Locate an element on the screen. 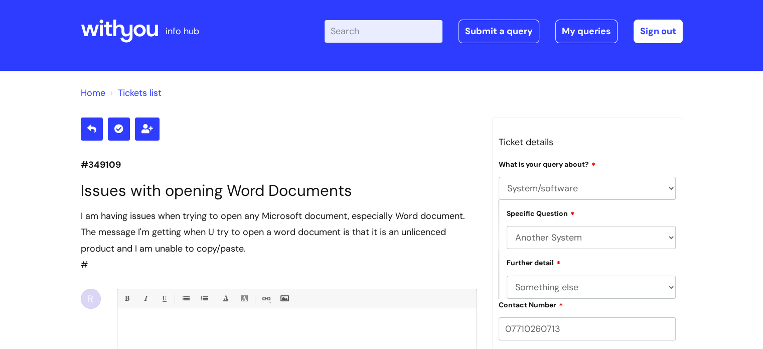  a: Italic (Ctrl-I) is located at coordinates (145, 298).